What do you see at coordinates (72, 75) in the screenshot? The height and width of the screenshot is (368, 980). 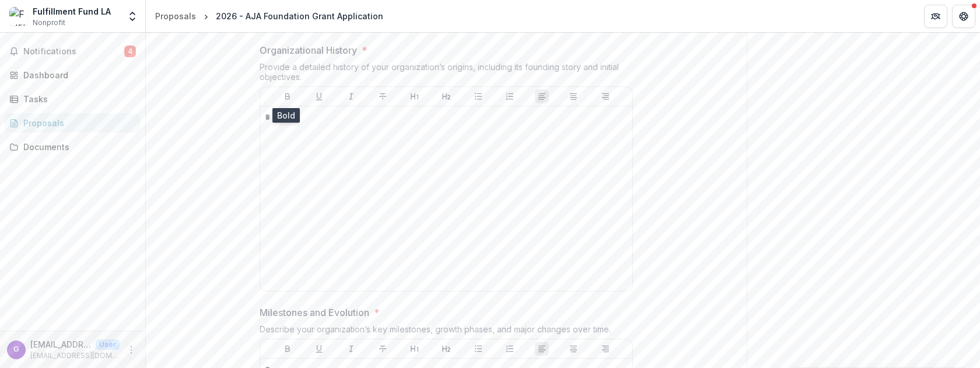 I see `a: Dashboard` at bounding box center [72, 75].